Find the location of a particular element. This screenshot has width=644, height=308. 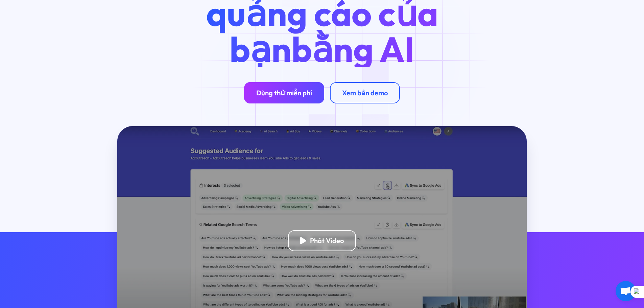

font: Phát Video is located at coordinates (327, 240).